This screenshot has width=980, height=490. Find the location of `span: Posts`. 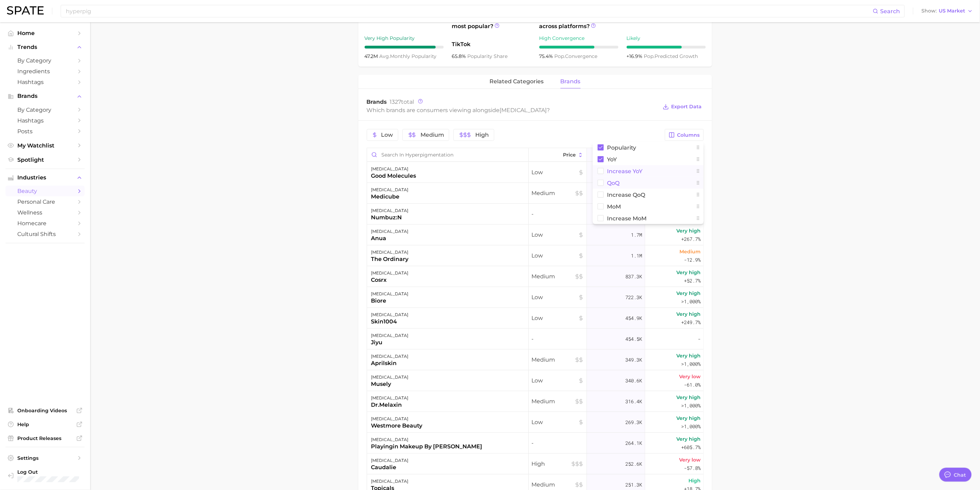

span: Posts is located at coordinates (45, 131).